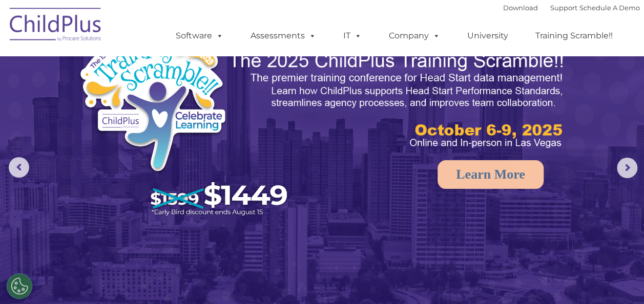  I want to click on span: Phone number, so click(164, 113).